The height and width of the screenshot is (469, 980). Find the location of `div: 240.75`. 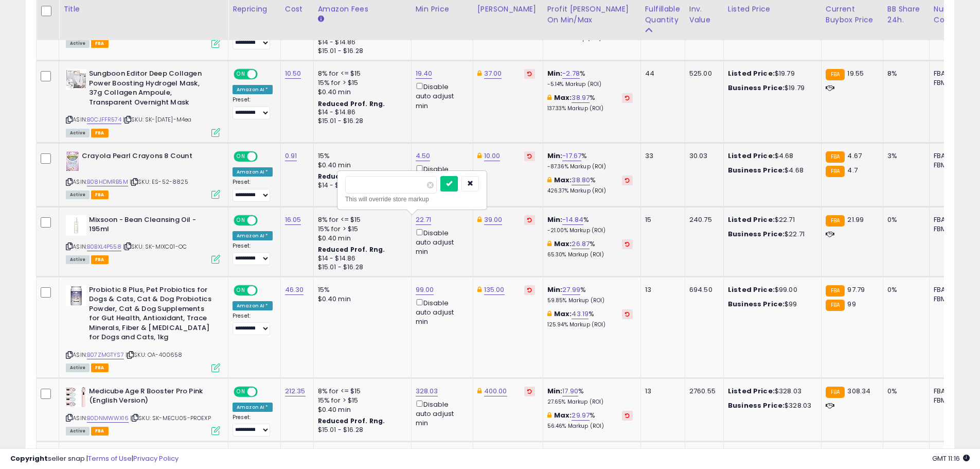

div: 240.75 is located at coordinates (703, 220).